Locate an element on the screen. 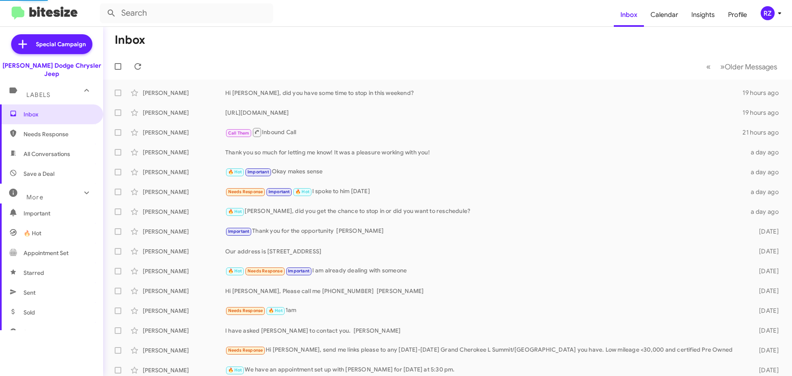  a: Profile is located at coordinates (737, 15).